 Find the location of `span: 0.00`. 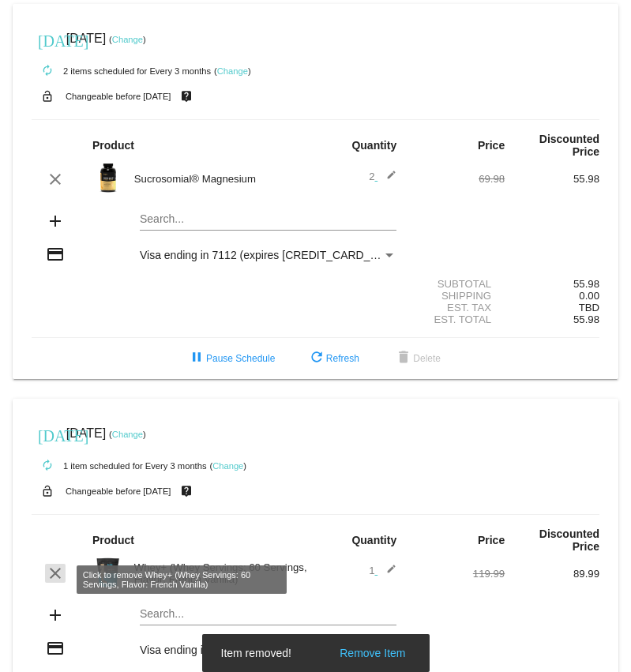

span: 0.00 is located at coordinates (590, 295).